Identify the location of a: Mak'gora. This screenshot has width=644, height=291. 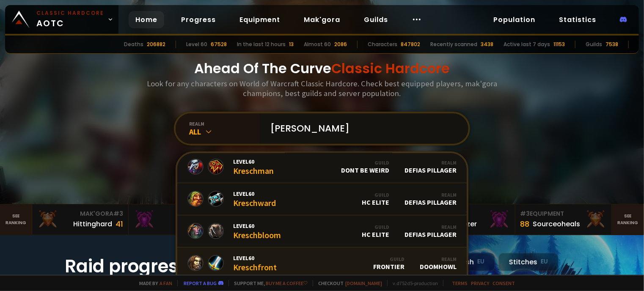
(322, 20).